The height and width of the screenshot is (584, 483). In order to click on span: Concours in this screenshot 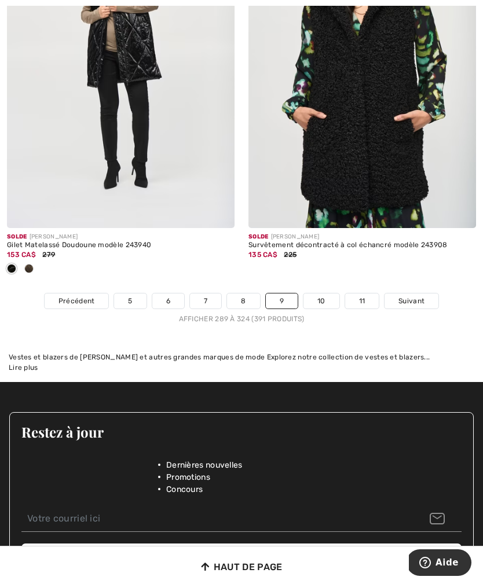, I will do `click(184, 489)`.